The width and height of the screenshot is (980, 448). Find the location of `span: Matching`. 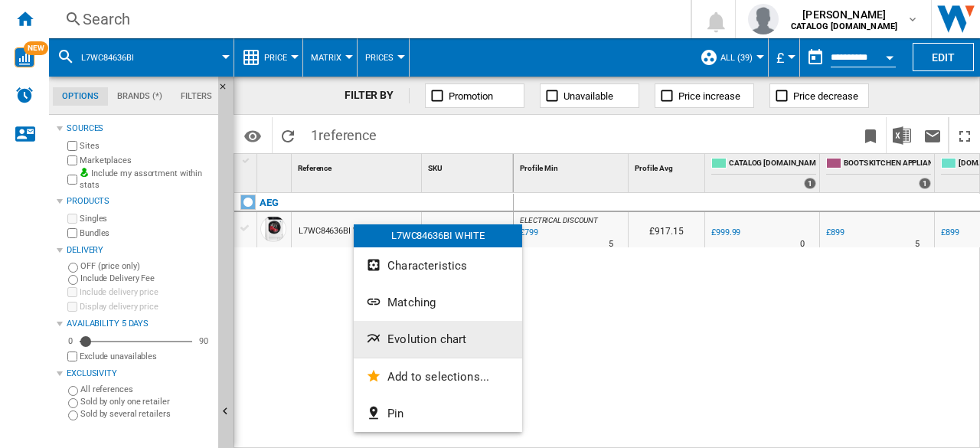

span: Matching is located at coordinates (412, 302).